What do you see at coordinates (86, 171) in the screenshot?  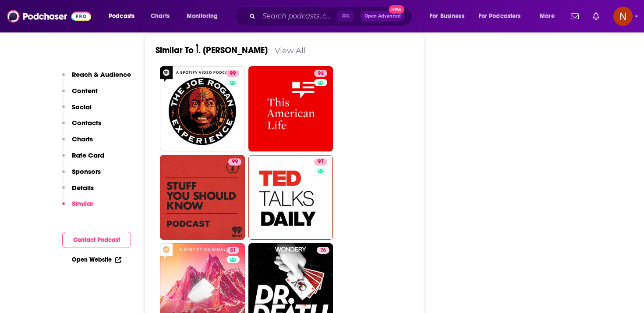 I see `p: Sponsors` at bounding box center [86, 171].